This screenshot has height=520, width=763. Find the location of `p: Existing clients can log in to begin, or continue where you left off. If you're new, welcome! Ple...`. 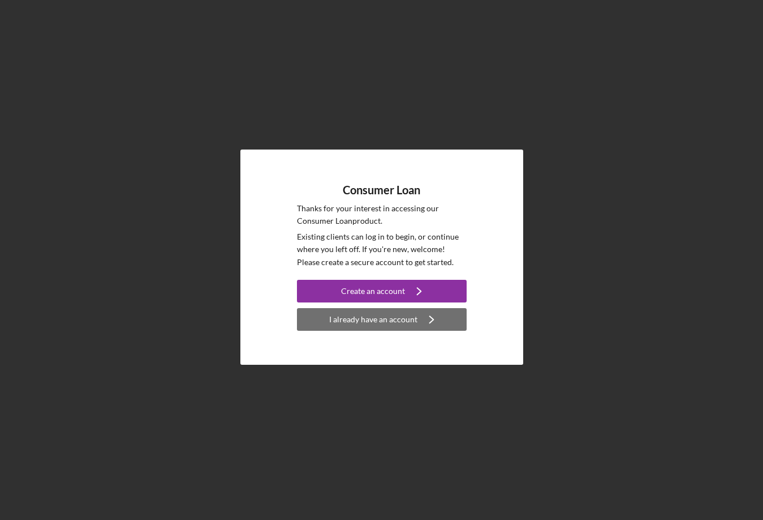

p: Existing clients can log in to begin, or continue where you left off. If you're new, welcome! Ple... is located at coordinates (382, 249).